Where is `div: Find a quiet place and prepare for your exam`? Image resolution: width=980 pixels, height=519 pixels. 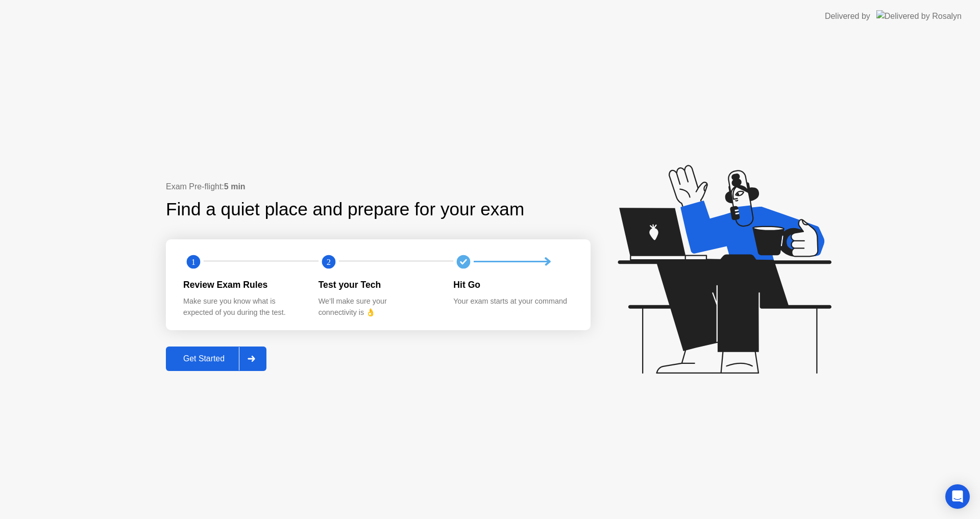 div: Find a quiet place and prepare for your exam is located at coordinates (345, 209).